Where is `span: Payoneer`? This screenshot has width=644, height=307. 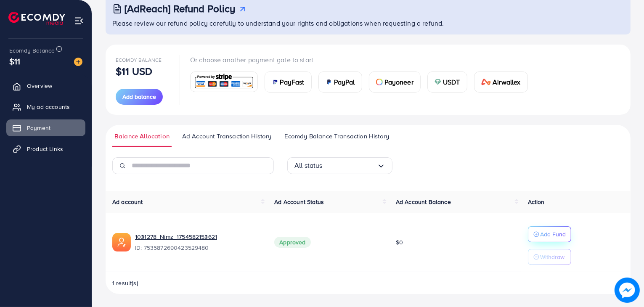
span: Payoneer is located at coordinates (399, 82).